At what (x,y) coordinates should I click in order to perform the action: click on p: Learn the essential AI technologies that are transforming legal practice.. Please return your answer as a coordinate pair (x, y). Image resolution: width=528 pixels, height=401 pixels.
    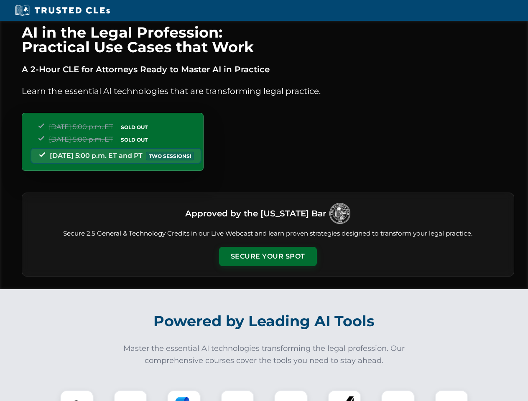
    Looking at the image, I should click on (268, 91).